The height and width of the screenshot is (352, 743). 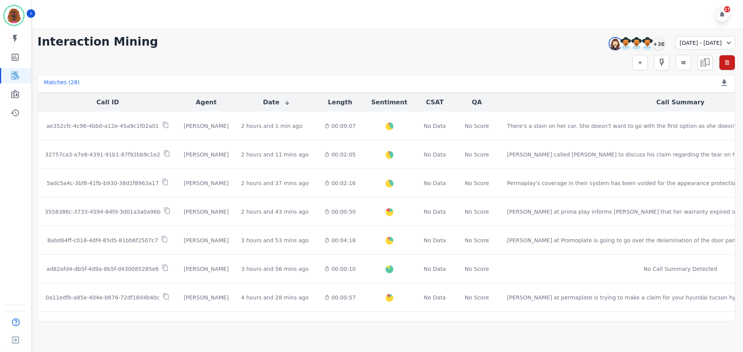 What do you see at coordinates (272, 126) in the screenshot?
I see `div: 2 hours and 1 min ago` at bounding box center [272, 126].